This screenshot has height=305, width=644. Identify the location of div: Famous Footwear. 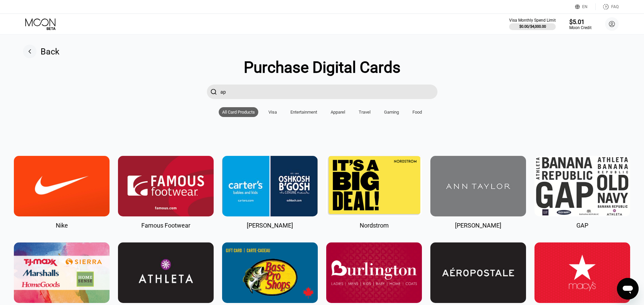
(165, 226).